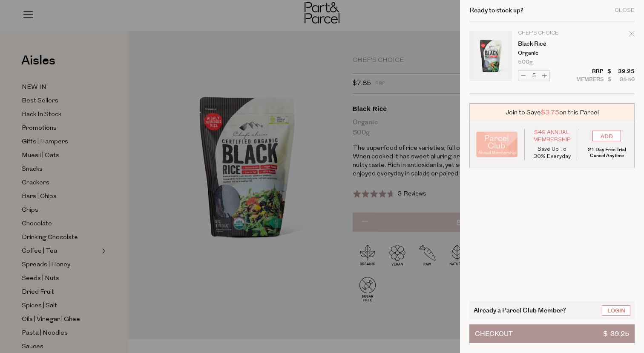 This screenshot has width=644, height=353. What do you see at coordinates (551, 33) in the screenshot?
I see `p: Chef's Choice` at bounding box center [551, 33].